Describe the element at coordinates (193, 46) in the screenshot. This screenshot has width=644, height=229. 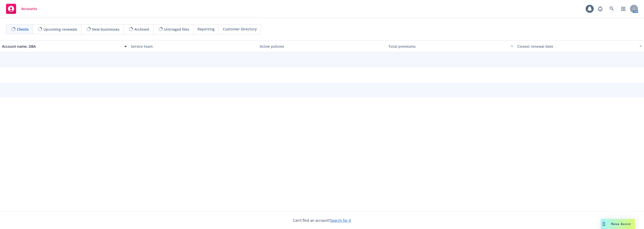
I see `button: Service team` at that location.